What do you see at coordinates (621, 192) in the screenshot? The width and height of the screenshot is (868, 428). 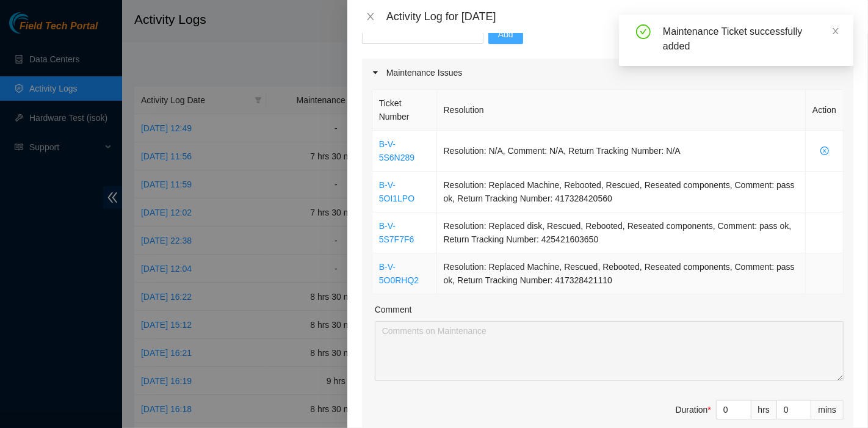 I see `td: Resolution: Replaced Machine, Rebooted, Rescued, Reseated components, Comment: pass ok, Return Tr...` at bounding box center [621, 192].